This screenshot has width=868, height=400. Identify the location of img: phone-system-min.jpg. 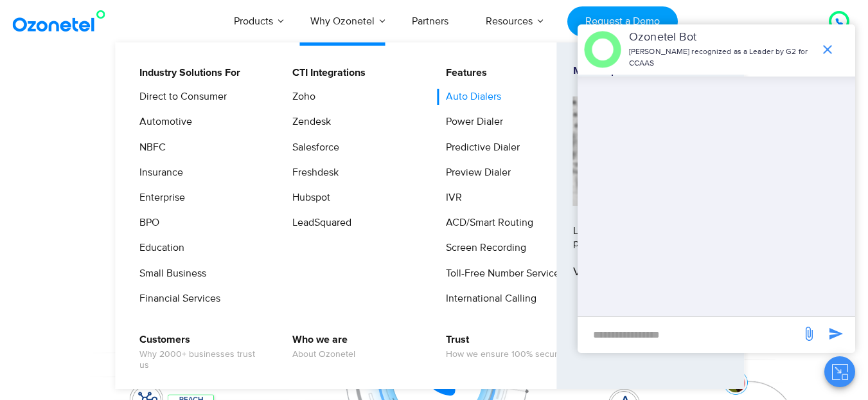
(651, 150).